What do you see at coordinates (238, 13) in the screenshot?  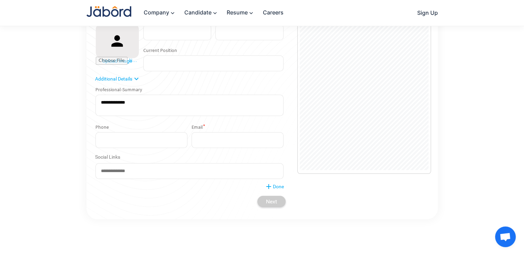 I see `a: Resume` at bounding box center [238, 13].